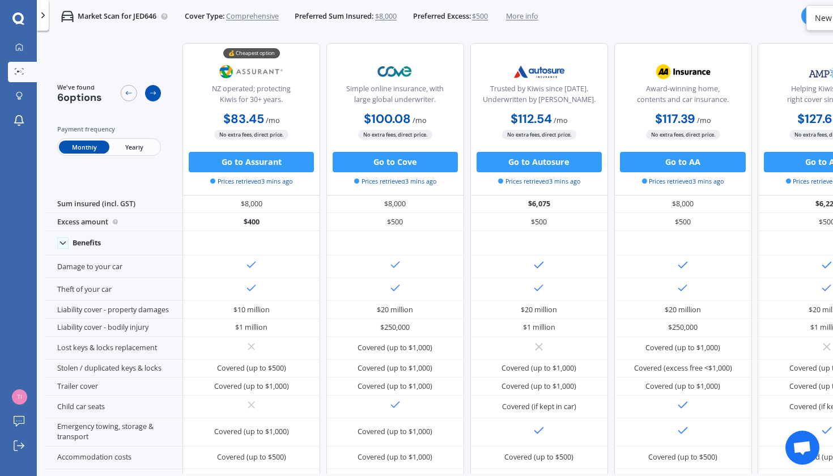 The width and height of the screenshot is (833, 476). I want to click on a: Open chat, so click(802, 448).